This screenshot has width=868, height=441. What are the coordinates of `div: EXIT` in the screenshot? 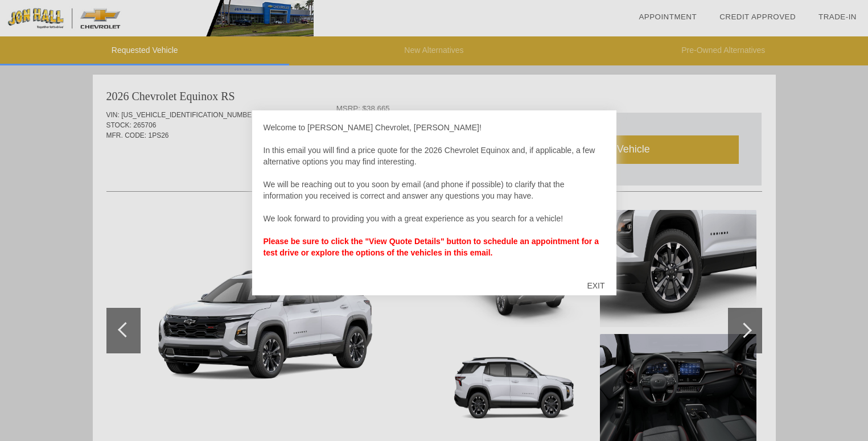 It's located at (595, 285).